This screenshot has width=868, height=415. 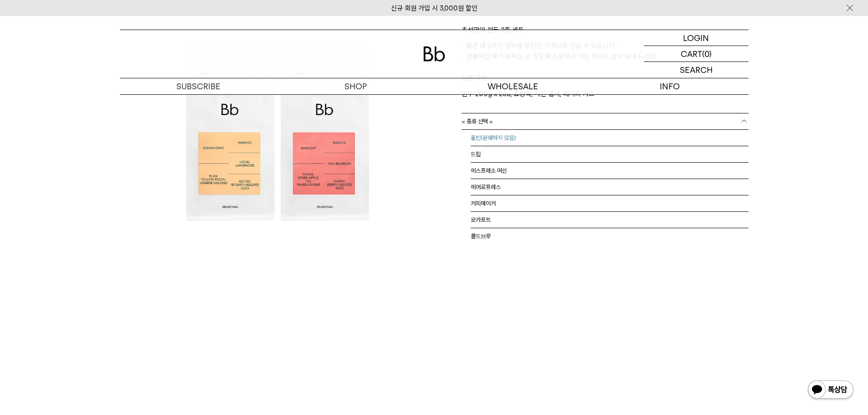 What do you see at coordinates (670, 86) in the screenshot?
I see `p: INFO` at bounding box center [670, 86].